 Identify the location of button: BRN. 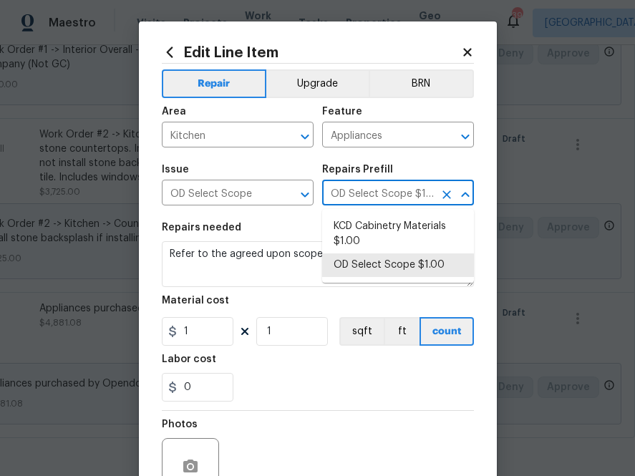
(421, 84).